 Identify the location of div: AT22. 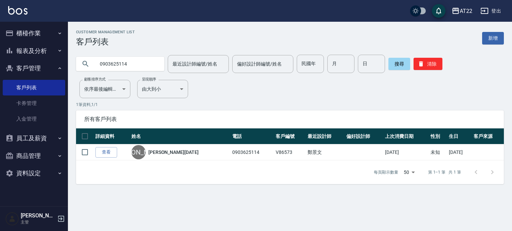
(466, 11).